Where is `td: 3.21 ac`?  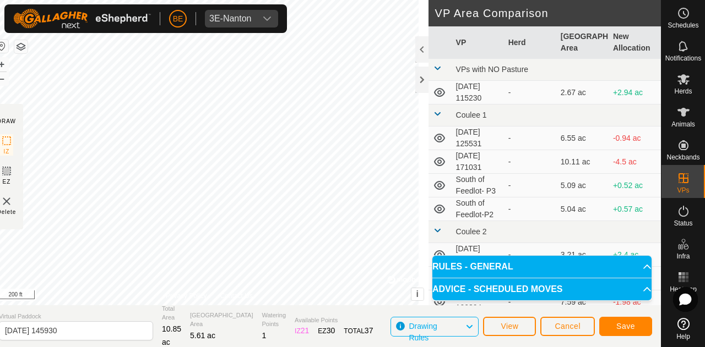 td: 3.21 ac is located at coordinates (582, 255).